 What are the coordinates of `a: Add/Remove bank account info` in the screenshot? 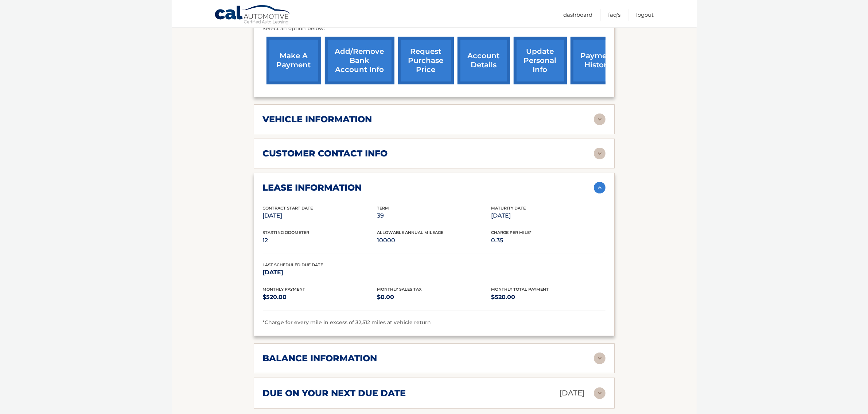 It's located at (359, 60).